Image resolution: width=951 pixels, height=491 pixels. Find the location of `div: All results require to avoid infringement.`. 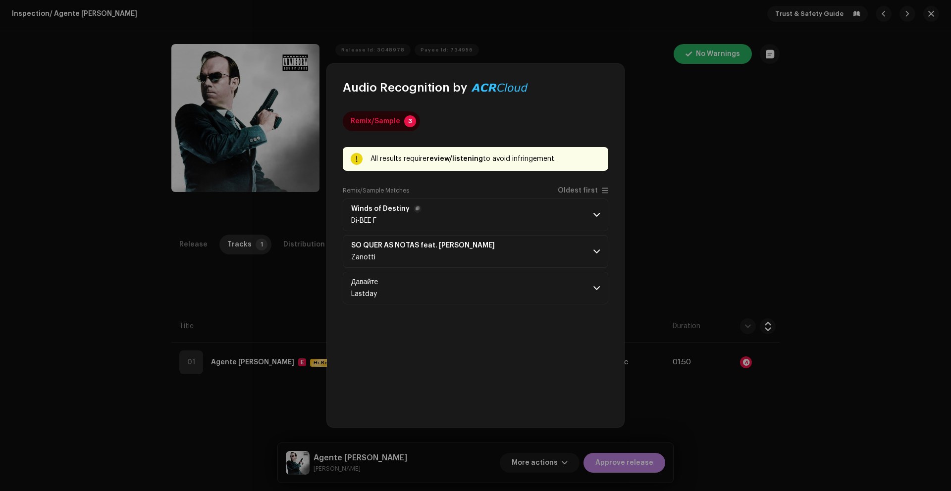

div: All results require to avoid infringement. is located at coordinates (485, 159).